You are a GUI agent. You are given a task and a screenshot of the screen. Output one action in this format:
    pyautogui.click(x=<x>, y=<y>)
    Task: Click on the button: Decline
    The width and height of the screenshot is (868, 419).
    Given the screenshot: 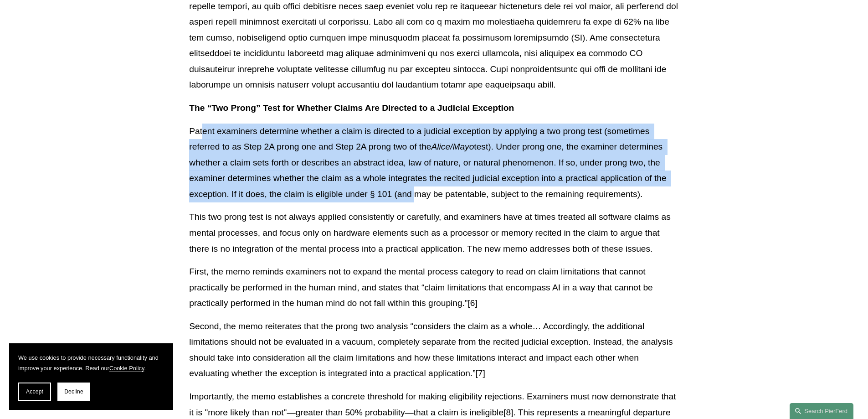 What is the action you would take?
    pyautogui.click(x=74, y=391)
    